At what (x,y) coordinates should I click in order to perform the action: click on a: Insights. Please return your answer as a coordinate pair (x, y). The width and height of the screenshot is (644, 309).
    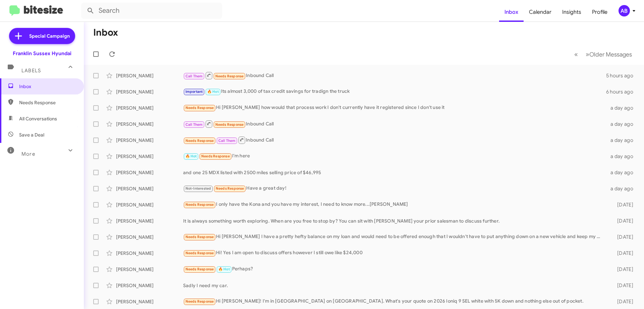
    Looking at the image, I should click on (572, 13).